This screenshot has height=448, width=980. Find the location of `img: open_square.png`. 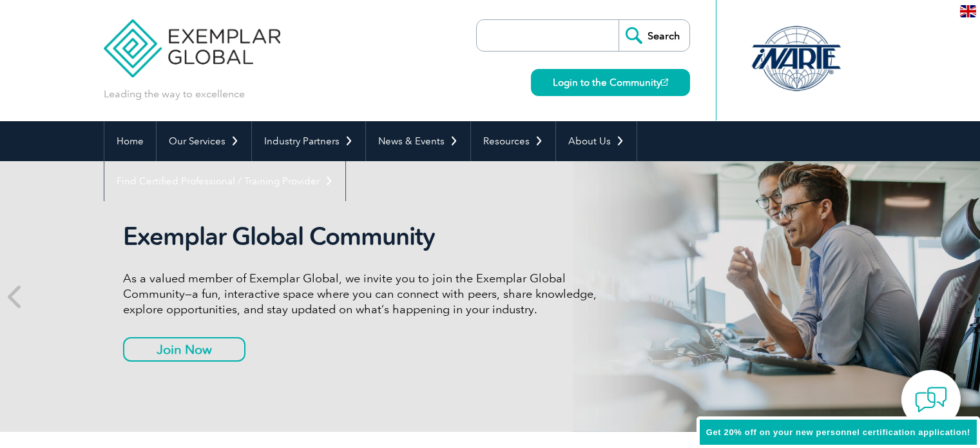

img: open_square.png is located at coordinates (664, 82).